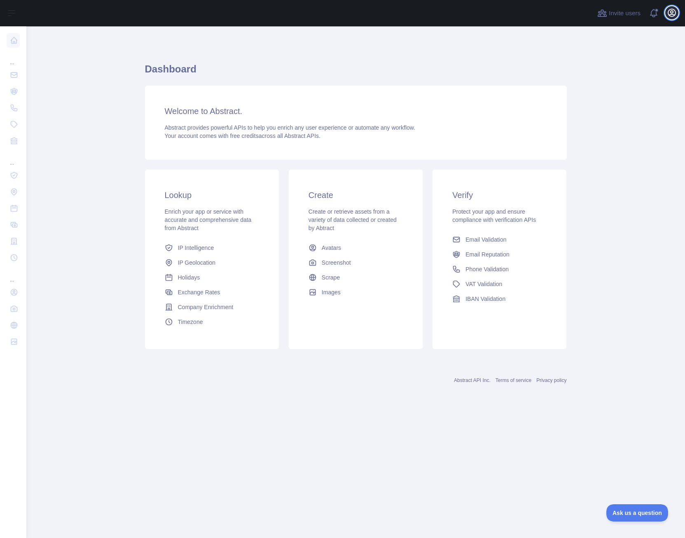 The width and height of the screenshot is (685, 538). What do you see at coordinates (356, 72) in the screenshot?
I see `h1: Dashboard` at bounding box center [356, 72].